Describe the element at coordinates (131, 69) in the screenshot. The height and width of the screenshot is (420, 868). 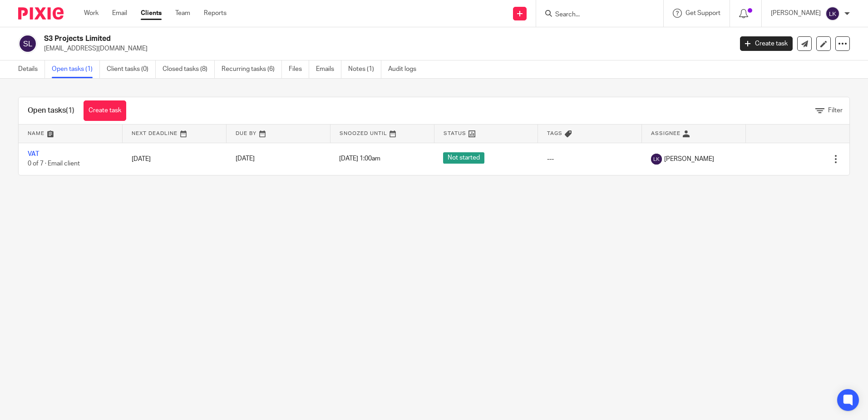
I see `a: Client tasks (0)` at that location.